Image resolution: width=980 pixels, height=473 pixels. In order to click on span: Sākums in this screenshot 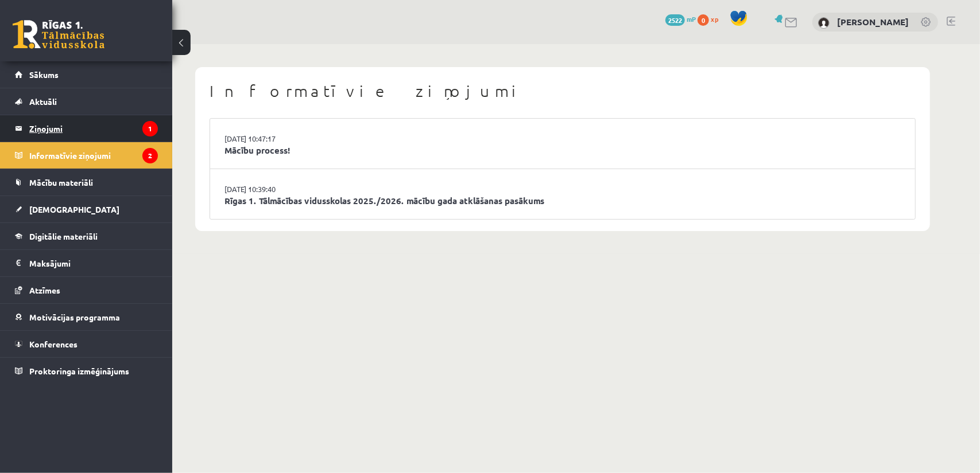, I will do `click(43, 75)`.